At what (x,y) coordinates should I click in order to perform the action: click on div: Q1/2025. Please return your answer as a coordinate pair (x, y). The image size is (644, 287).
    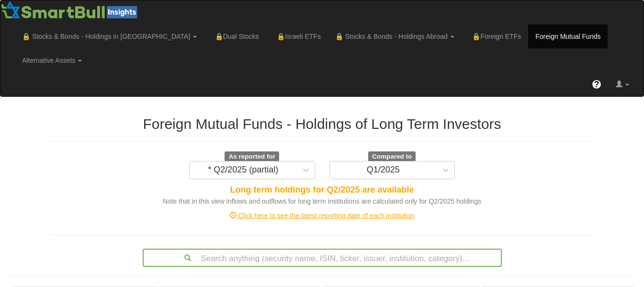
    Looking at the image, I should click on (383, 170).